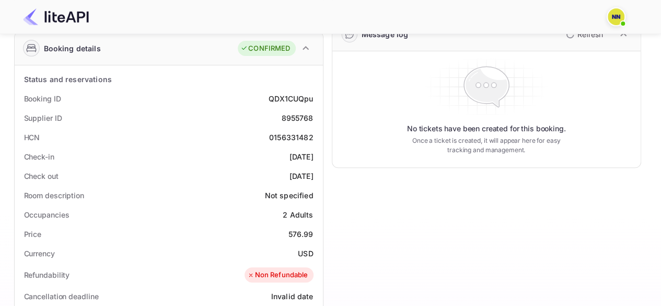  What do you see at coordinates (289, 195) in the screenshot?
I see `div: Not specified` at bounding box center [289, 195].